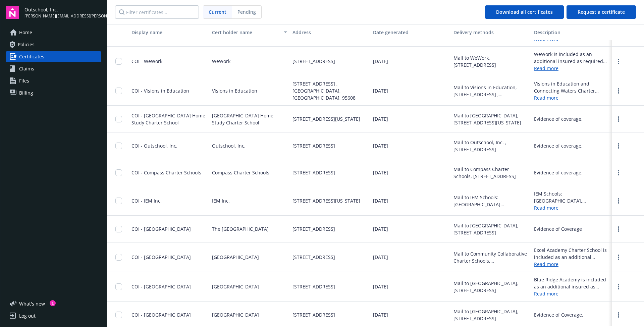 The width and height of the screenshot is (644, 327). Describe the element at coordinates (410, 32) in the screenshot. I see `button: Date generated` at that location.